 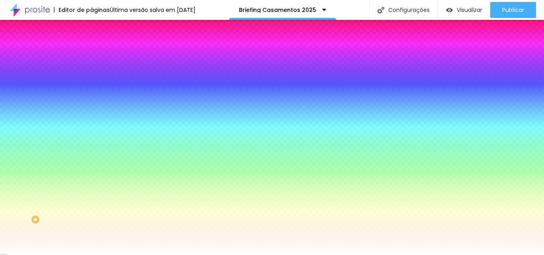 I want to click on div: Editor de páginas, so click(x=82, y=10).